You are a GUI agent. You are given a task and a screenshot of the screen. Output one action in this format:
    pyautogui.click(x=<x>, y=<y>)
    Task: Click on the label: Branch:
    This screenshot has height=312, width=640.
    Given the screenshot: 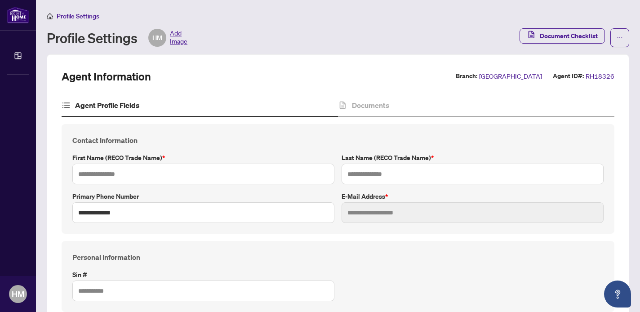 What is the action you would take?
    pyautogui.click(x=466, y=76)
    